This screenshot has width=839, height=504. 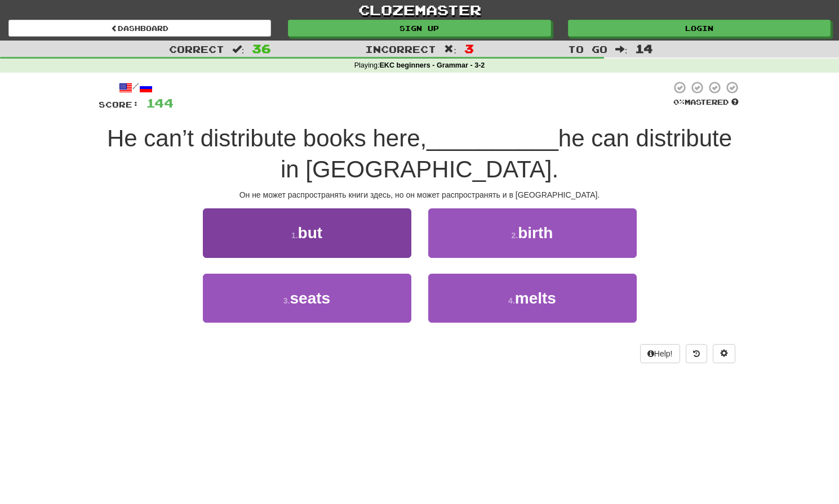 I want to click on button: 3.seats, so click(x=307, y=298).